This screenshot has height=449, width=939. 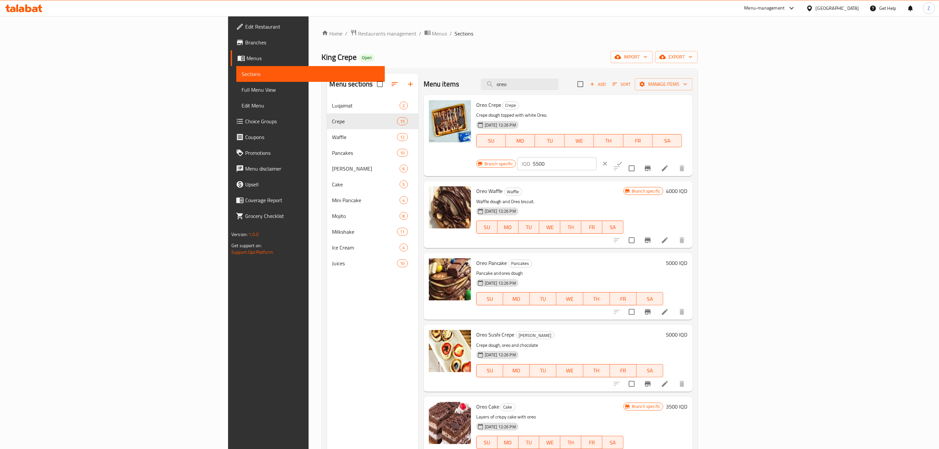 I want to click on span: Mojito, so click(x=366, y=216).